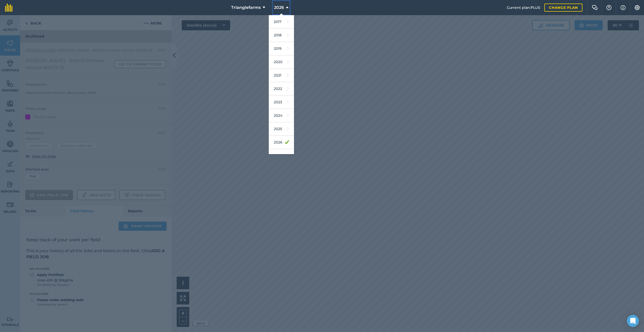 This screenshot has width=644, height=332. Describe the element at coordinates (633, 321) in the screenshot. I see `div: Open Intercom Messenger` at that location.